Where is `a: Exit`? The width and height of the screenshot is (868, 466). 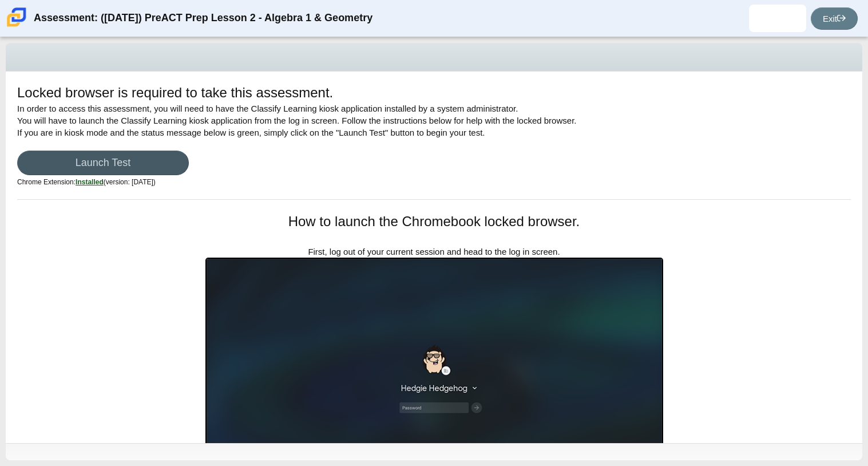 a: Exit is located at coordinates (834, 19).